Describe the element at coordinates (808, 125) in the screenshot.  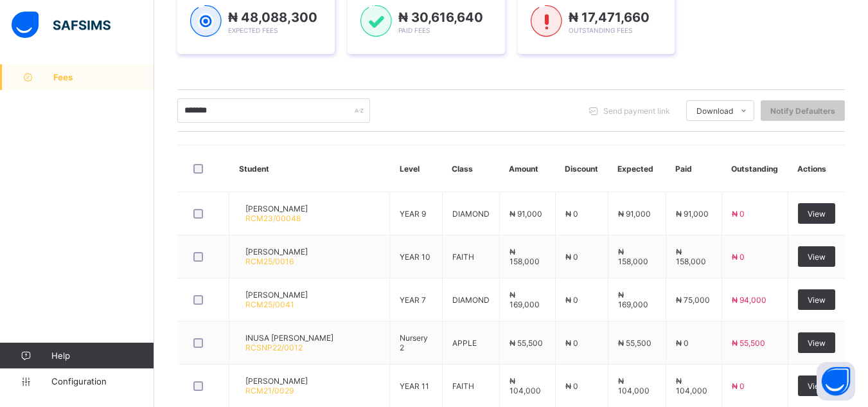
I see `span: Download receipt` at that location.